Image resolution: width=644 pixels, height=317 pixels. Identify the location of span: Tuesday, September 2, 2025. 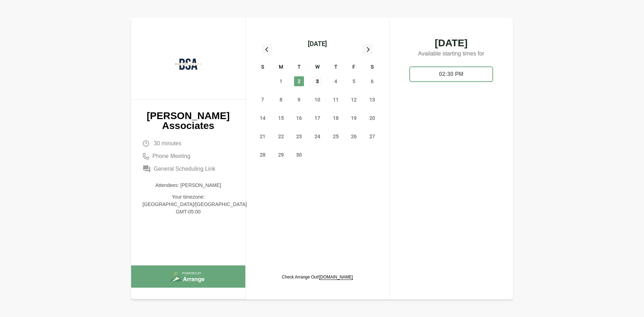
(299, 81).